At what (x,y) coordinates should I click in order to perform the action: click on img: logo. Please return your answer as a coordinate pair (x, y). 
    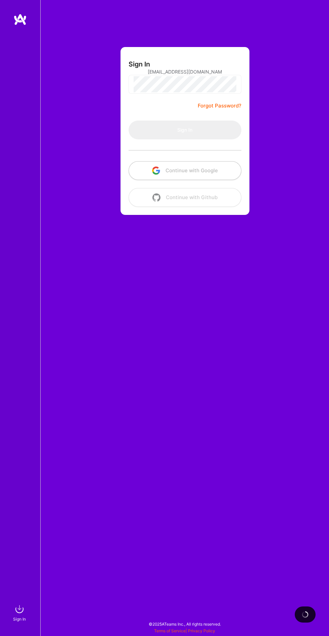
    Looking at the image, I should click on (20, 19).